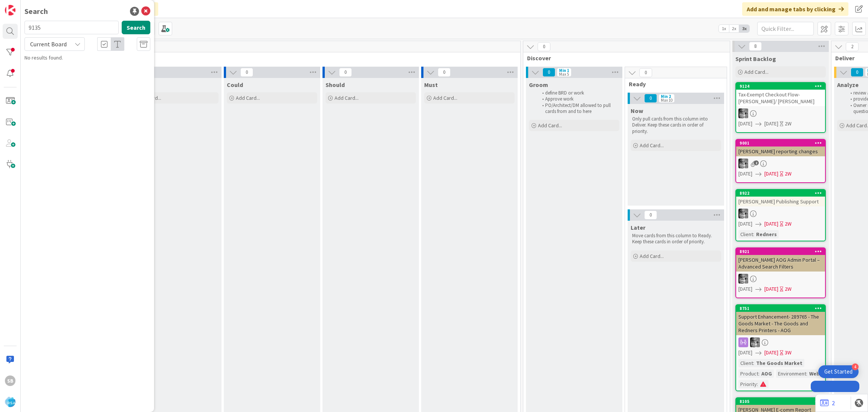  I want to click on input: Search for title..., so click(72, 28).